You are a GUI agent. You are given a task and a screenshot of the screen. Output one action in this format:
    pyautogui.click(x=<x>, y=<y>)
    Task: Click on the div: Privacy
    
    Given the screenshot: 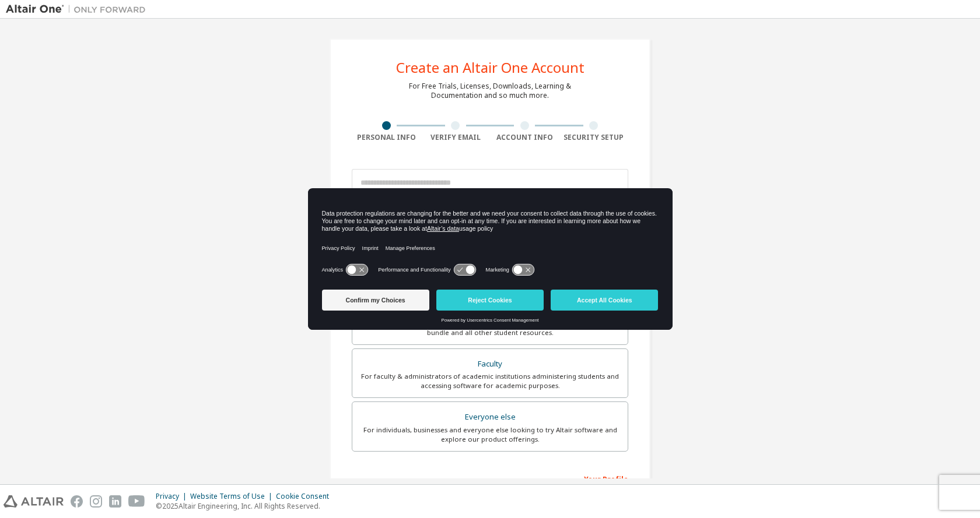 What is the action you would take?
    pyautogui.click(x=173, y=497)
    